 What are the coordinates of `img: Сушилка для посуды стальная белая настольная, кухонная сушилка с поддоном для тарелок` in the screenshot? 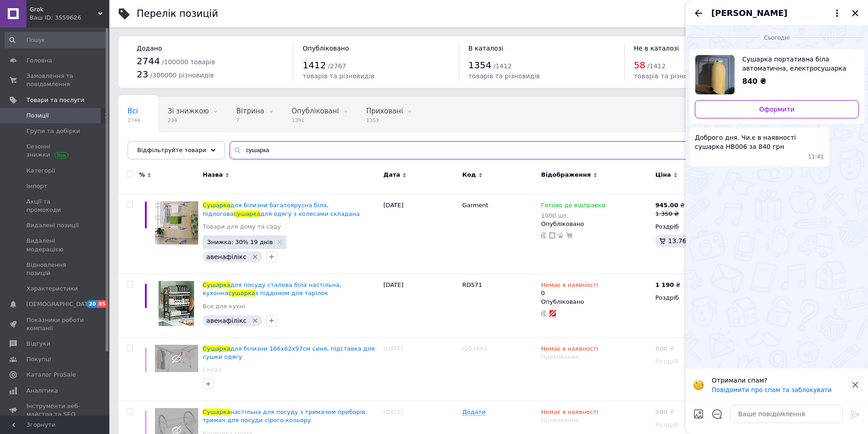 It's located at (176, 304).